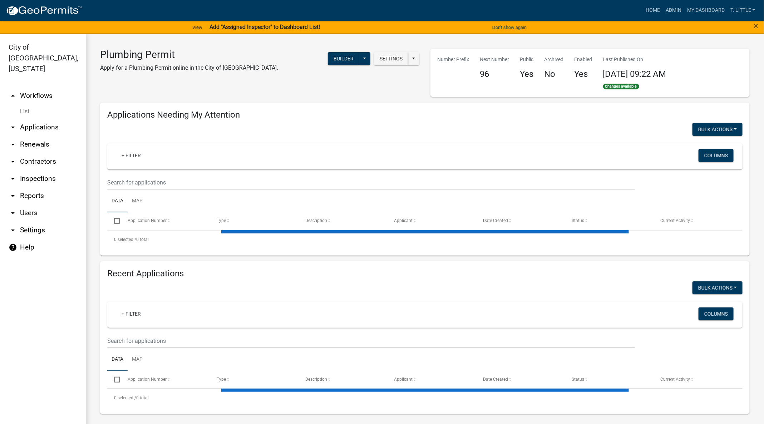  What do you see at coordinates (189, 55) in the screenshot?
I see `h3: Plumbing Permit` at bounding box center [189, 55].